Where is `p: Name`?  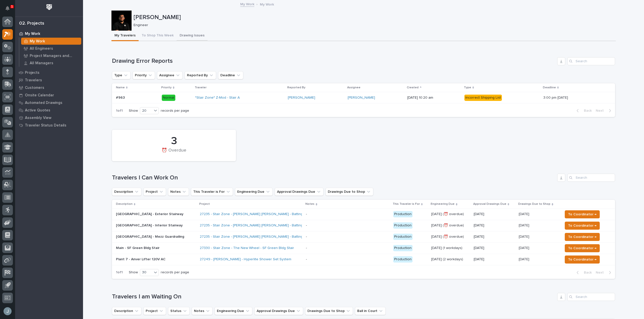
p: Name is located at coordinates (120, 87).